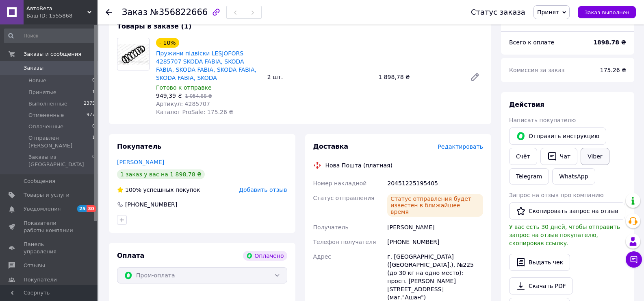 Image resolution: width=644 pixels, height=301 pixels. Describe the element at coordinates (62, 16) in the screenshot. I see `div: Ваш ID: 1555868` at that location.